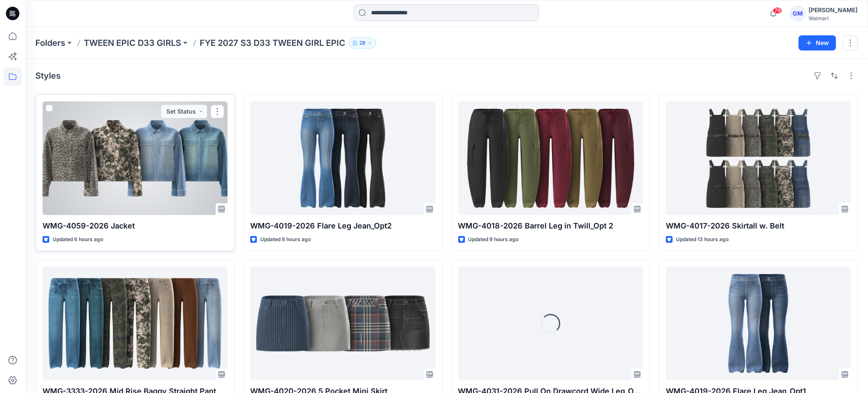 The height and width of the screenshot is (393, 868). What do you see at coordinates (50, 43) in the screenshot?
I see `p: Folders` at bounding box center [50, 43].